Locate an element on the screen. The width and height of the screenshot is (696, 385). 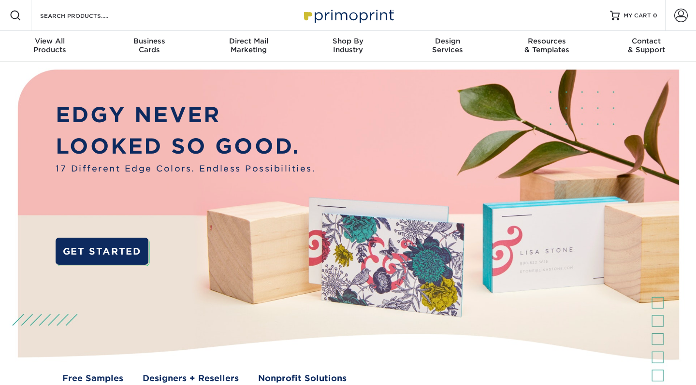
div: Services is located at coordinates (447, 45).